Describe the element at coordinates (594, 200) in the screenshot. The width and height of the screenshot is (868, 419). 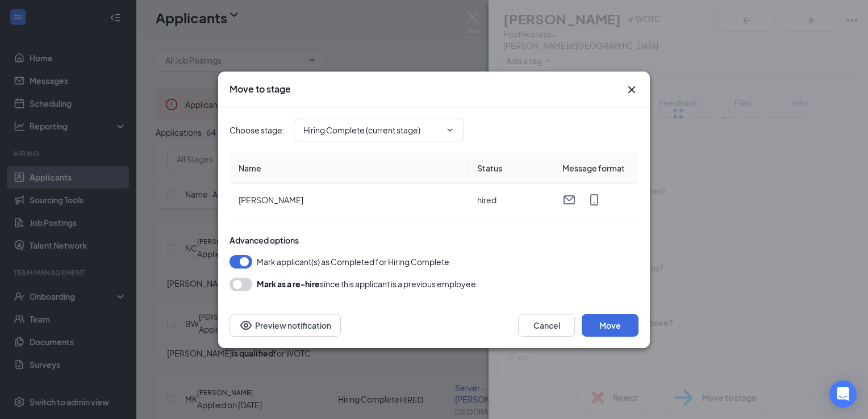
I see `svg: MobileSms` at that location.